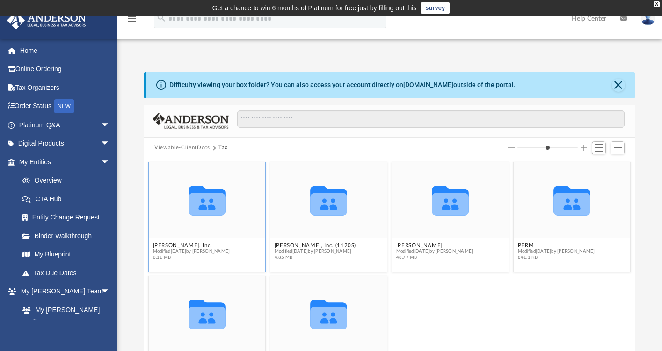  I want to click on span: 841.1 KB, so click(556, 257).